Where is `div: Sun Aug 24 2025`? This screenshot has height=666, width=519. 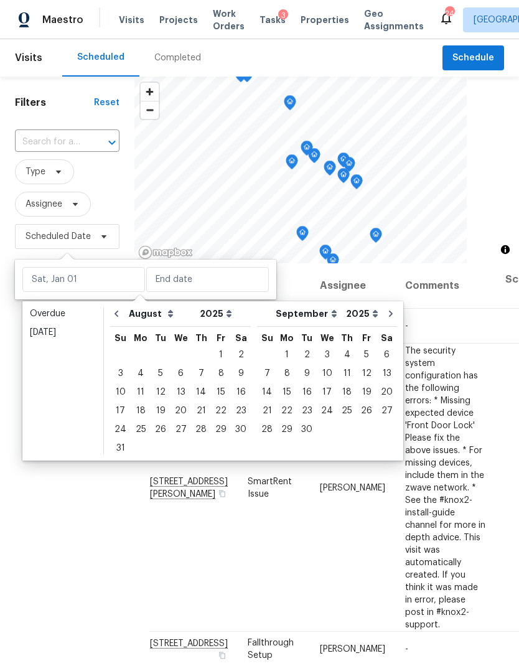
div: Sun Aug 24 2025 is located at coordinates (120, 429).